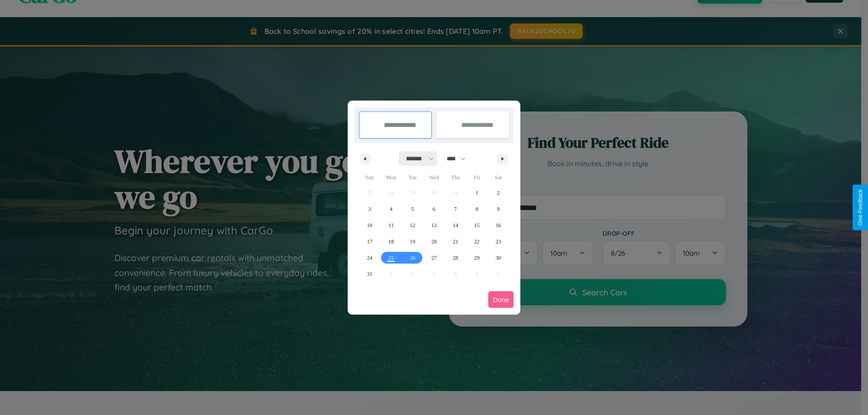  I want to click on span: 14, so click(455, 225).